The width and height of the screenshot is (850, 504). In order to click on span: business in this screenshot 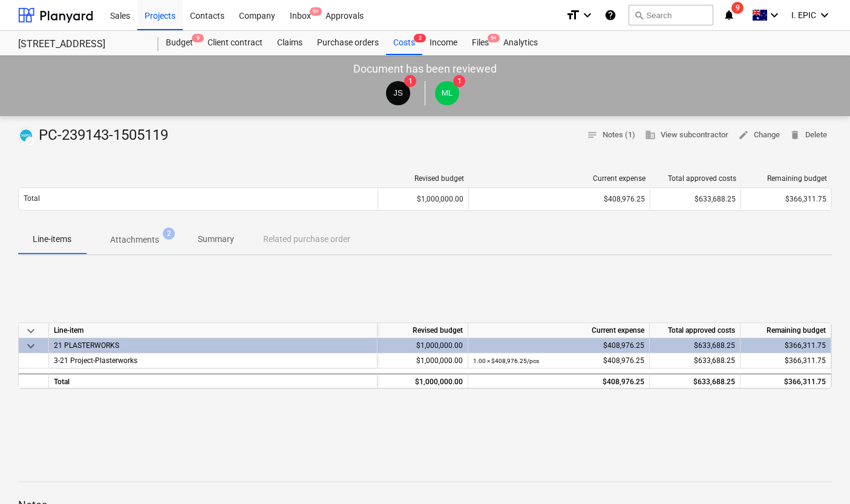, I will do `click(650, 135)`.